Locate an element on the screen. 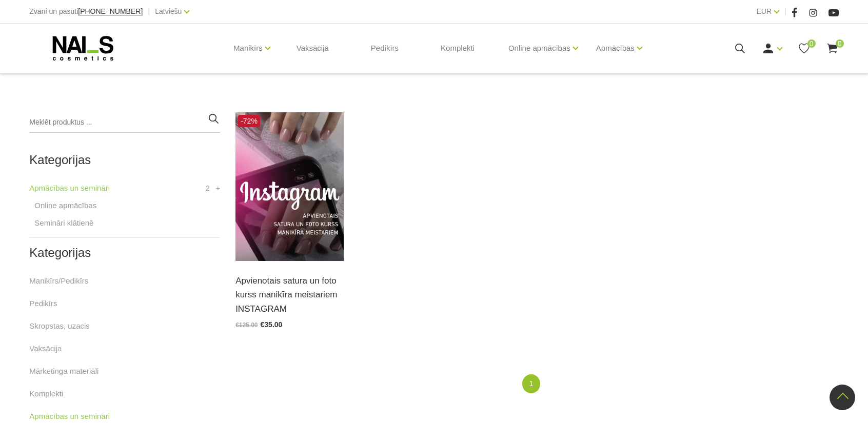 This screenshot has width=868, height=423. a: Manikīrs/Pedikīrs is located at coordinates (58, 281).